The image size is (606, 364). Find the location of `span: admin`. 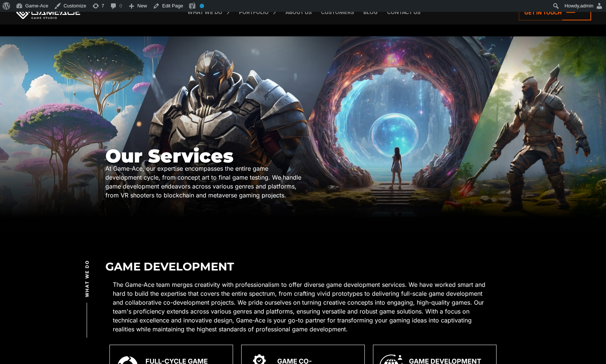

span: admin is located at coordinates (587, 5).